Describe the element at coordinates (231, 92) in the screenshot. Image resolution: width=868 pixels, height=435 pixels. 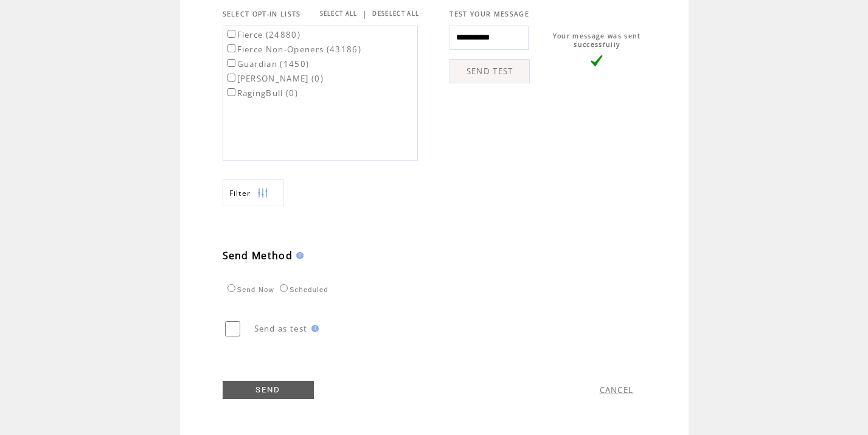
I see `input: RagingBull (0)` at that location.